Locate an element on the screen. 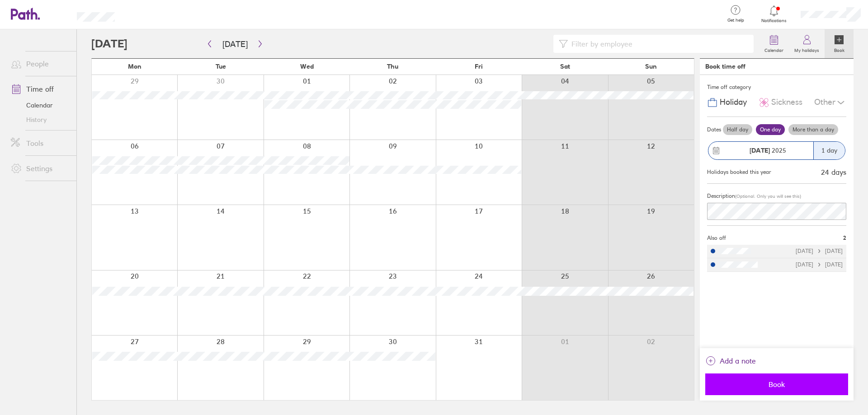 The image size is (868, 415). span: Notifications is located at coordinates (774, 21).